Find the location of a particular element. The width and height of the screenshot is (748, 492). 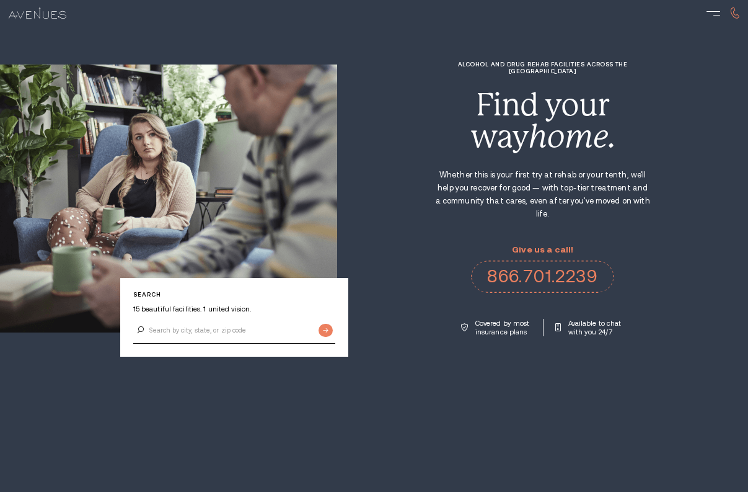

p: Whether this is your first try at rehab or your tenth, we'll help you recover for good — with top... is located at coordinates (543, 195).